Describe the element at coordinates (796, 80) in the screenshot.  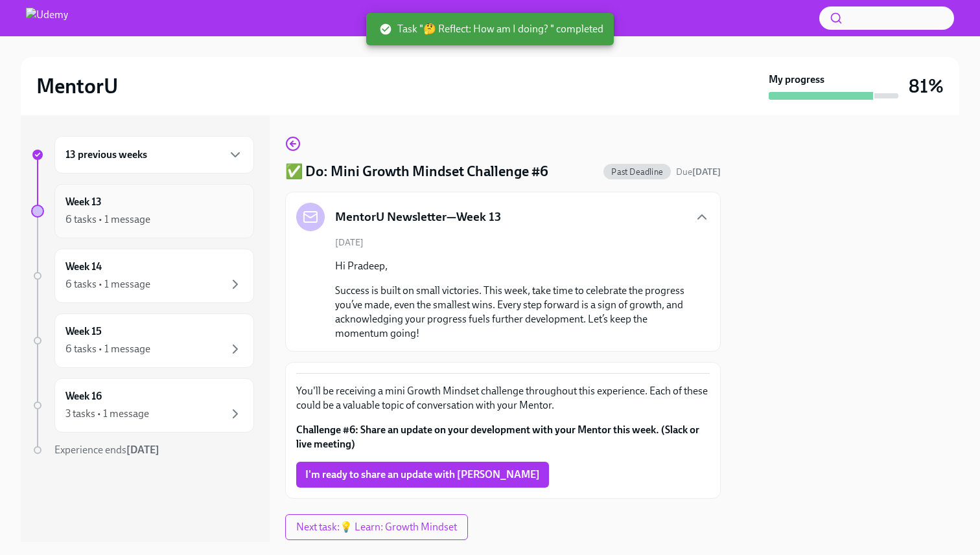
I see `strong: My progress` at that location.